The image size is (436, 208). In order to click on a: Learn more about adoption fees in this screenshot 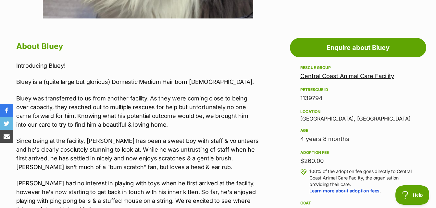, I will do `click(344, 191)`.